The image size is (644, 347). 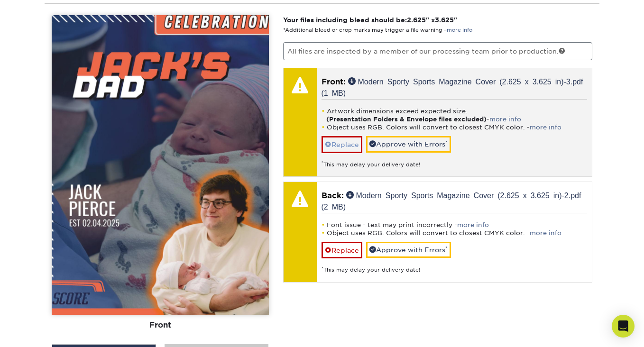 I want to click on li: Font issue - text may print incorrectly -, so click(x=454, y=225).